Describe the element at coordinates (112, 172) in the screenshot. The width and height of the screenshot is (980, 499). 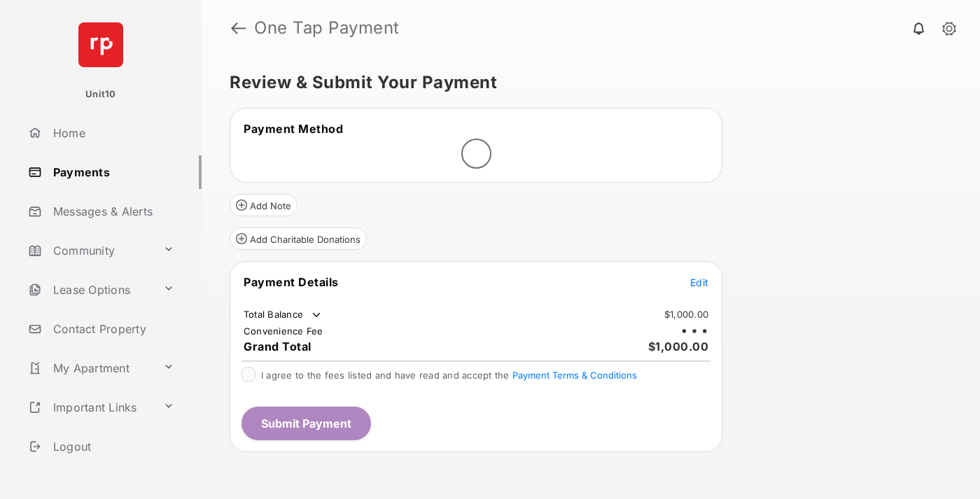
I see `a: Payments` at that location.